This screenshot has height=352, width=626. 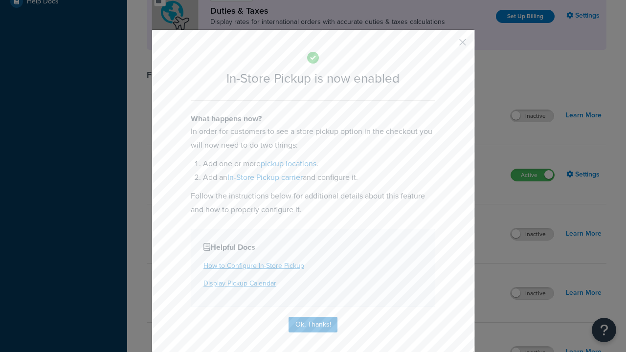 I want to click on a: In-Store Pickup carrier, so click(x=265, y=177).